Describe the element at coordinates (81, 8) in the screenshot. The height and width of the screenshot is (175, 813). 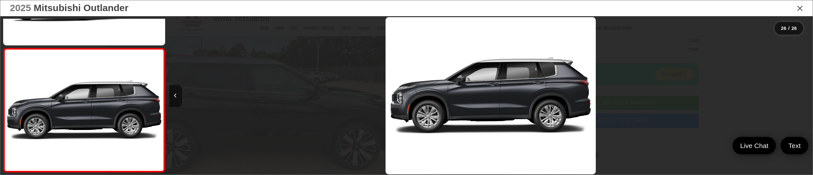
I see `span: Mitsubishi Outlander` at that location.